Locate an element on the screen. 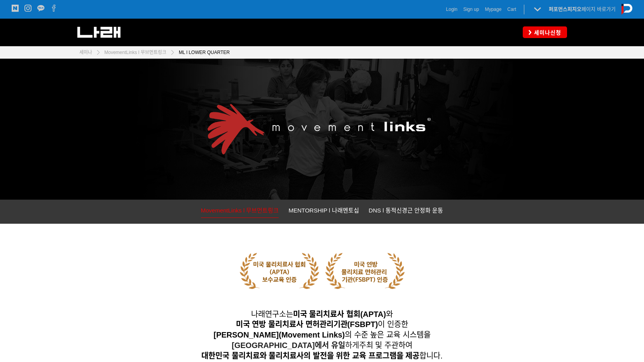 The width and height of the screenshot is (644, 362). a: Mypage is located at coordinates (493, 9).